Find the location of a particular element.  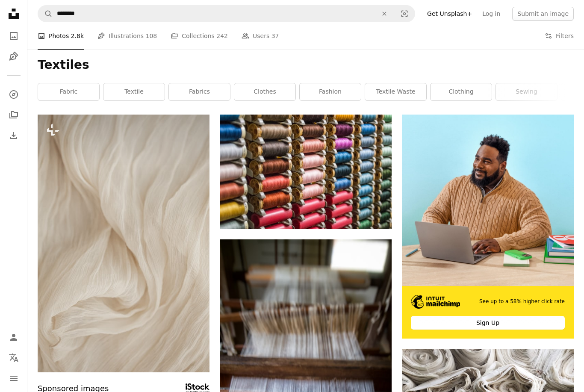

a: Download History is located at coordinates (14, 136).